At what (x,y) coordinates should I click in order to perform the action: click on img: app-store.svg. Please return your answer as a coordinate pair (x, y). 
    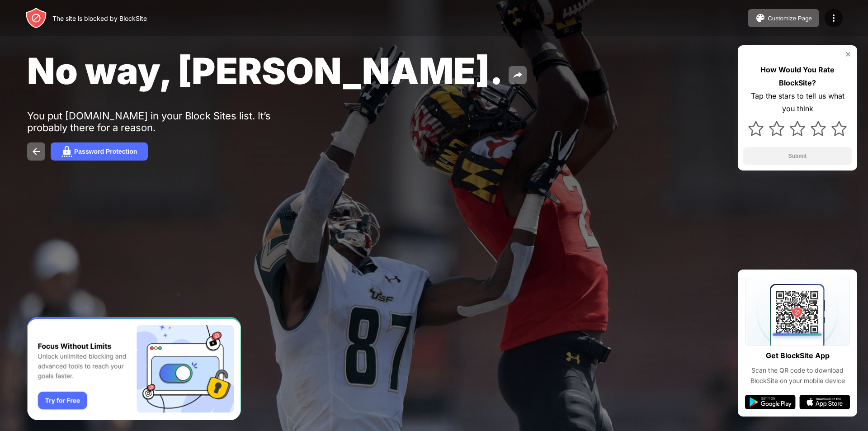
    Looking at the image, I should click on (825, 402).